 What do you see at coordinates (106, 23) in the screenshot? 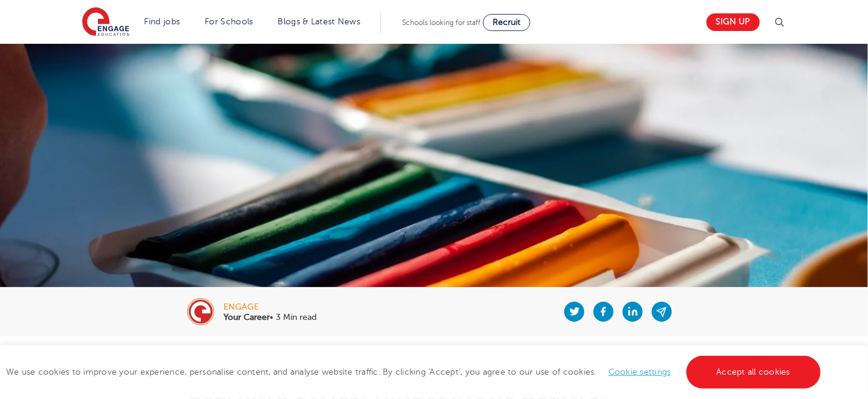
I see `img: Engage Education` at bounding box center [106, 23].